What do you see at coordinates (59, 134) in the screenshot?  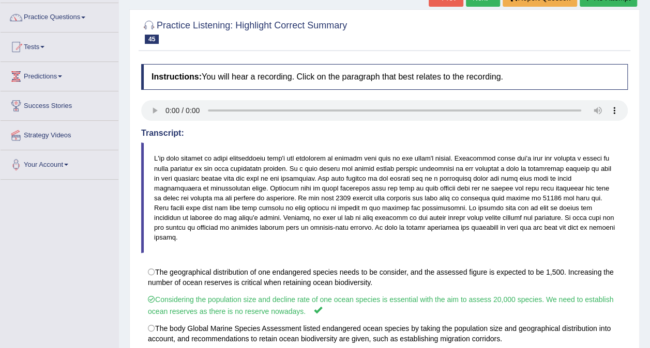 I see `a: Strategy Videos` at bounding box center [59, 134].